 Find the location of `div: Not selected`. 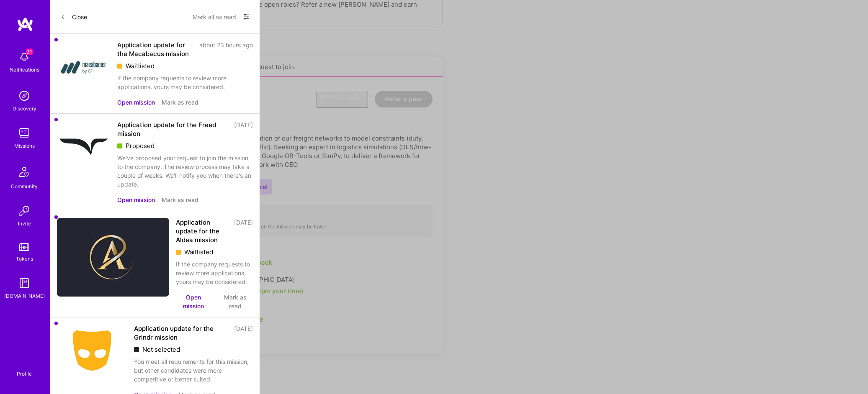

div: Not selected is located at coordinates (193, 349).